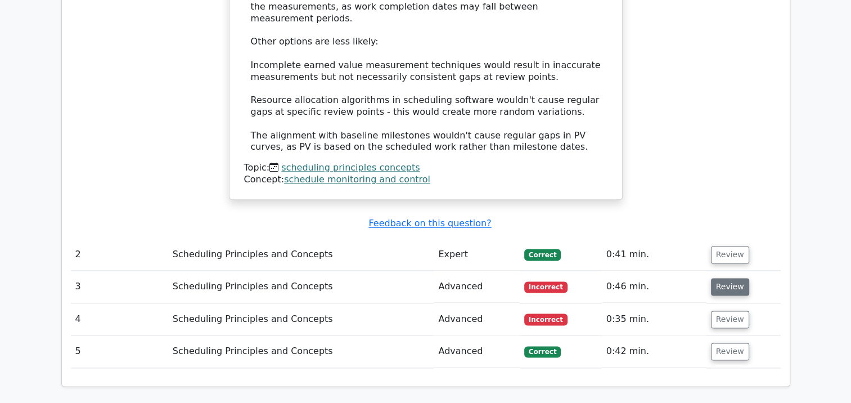 The height and width of the screenshot is (403, 851). I want to click on div: Topic:, so click(426, 168).